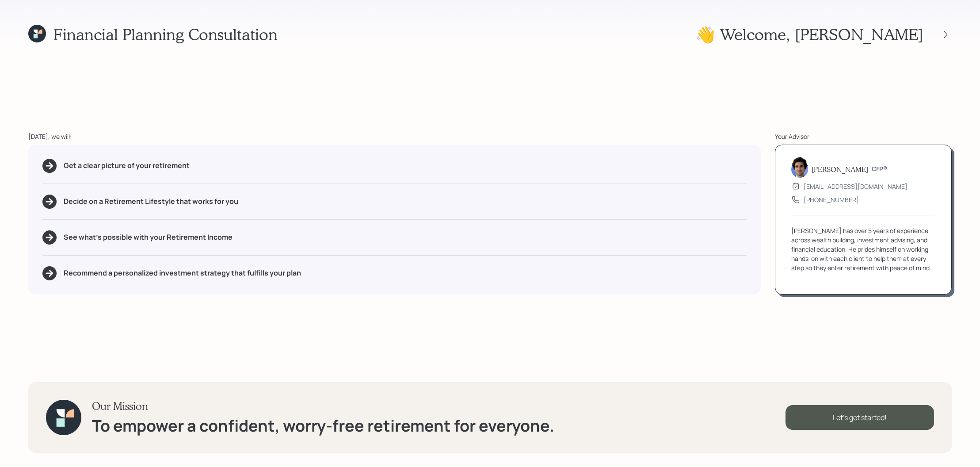 The image size is (980, 467). I want to click on div: Let's get started!, so click(859, 417).